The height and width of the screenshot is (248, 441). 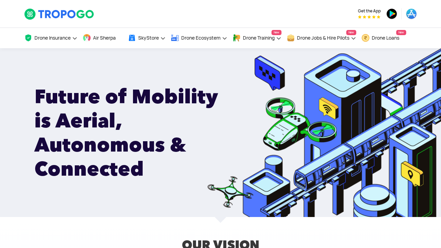 I want to click on span: Air Sherpa, so click(x=104, y=38).